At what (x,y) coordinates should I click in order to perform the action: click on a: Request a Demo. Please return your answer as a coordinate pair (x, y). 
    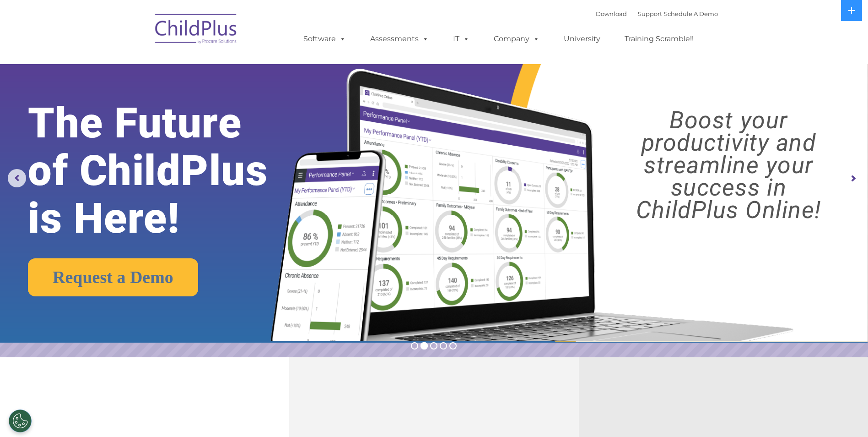
    Looking at the image, I should click on (113, 277).